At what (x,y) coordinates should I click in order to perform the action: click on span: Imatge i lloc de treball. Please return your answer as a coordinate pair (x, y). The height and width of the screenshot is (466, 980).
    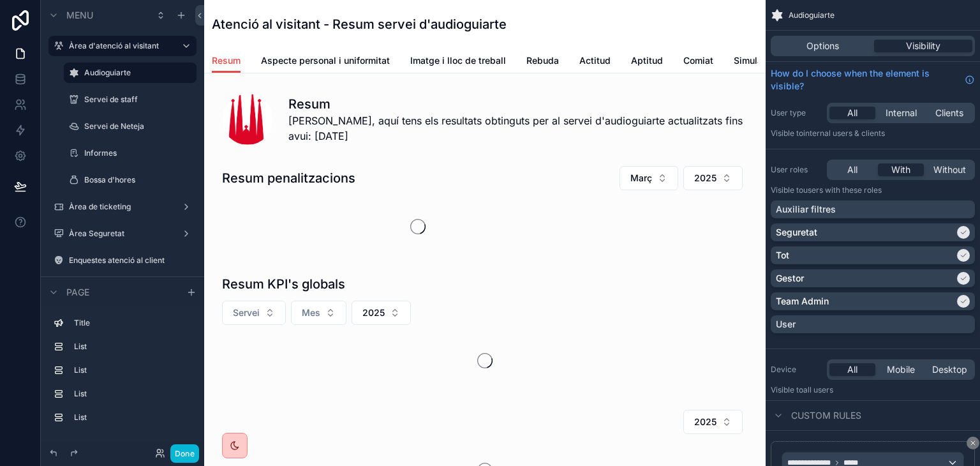
    Looking at the image, I should click on (458, 60).